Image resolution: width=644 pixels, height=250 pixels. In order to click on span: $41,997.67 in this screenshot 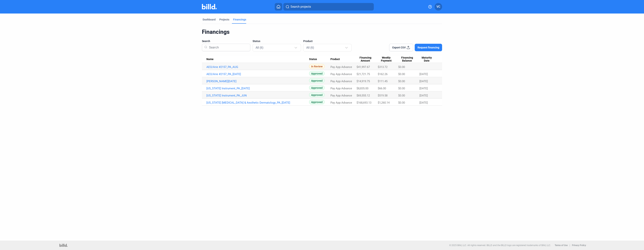, I will do `click(363, 67)`.